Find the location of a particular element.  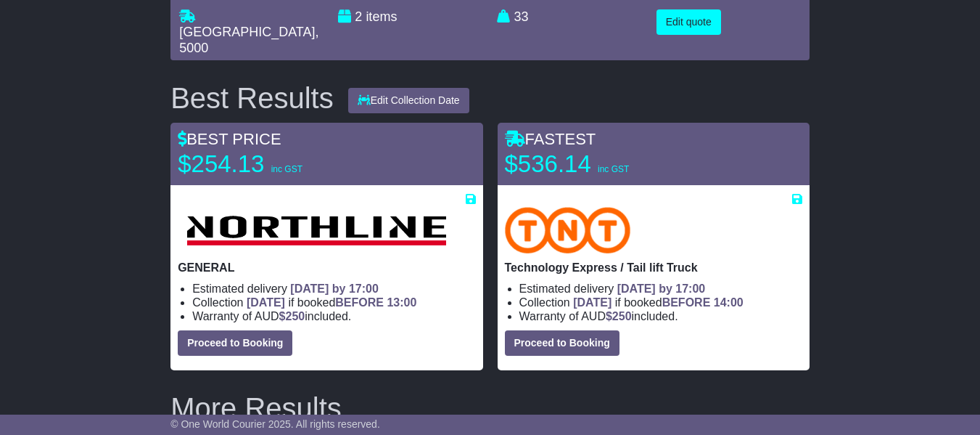

h2: More Results is located at coordinates (490, 408).